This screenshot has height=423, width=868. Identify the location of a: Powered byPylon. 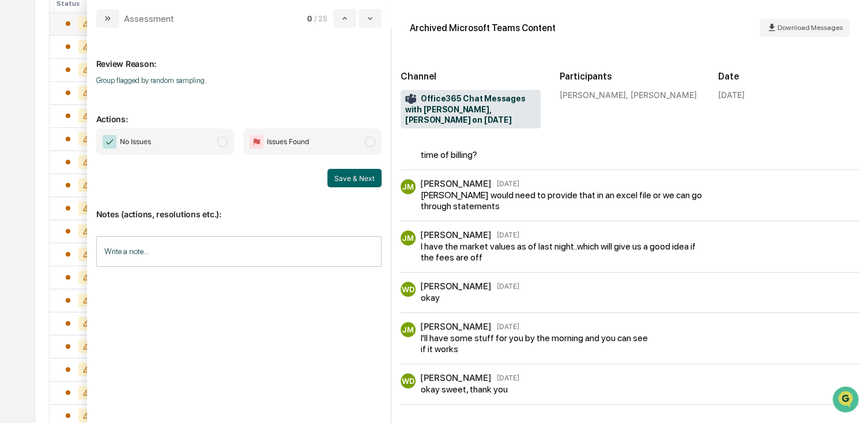
(110, 200).